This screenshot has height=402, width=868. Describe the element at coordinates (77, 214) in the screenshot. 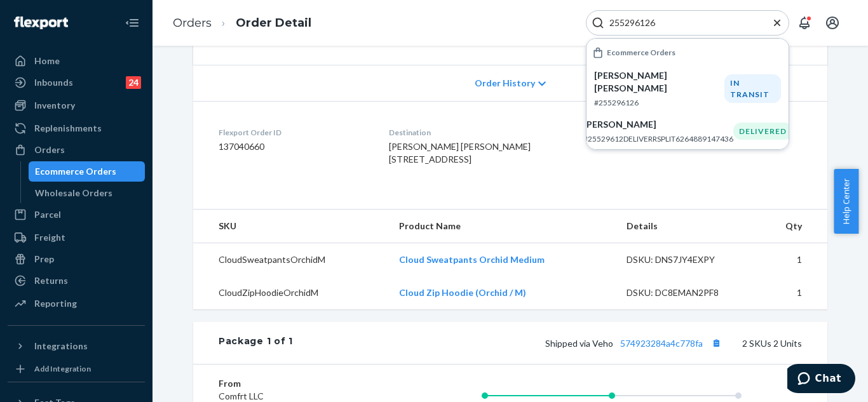

I see `a: Parcel` at that location.